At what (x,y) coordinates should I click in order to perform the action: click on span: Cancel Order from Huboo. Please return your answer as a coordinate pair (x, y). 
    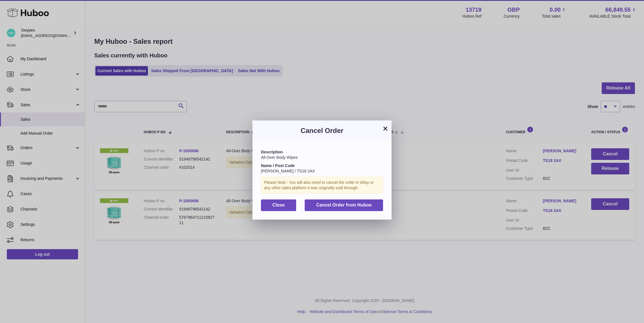
    Looking at the image, I should click on (344, 205).